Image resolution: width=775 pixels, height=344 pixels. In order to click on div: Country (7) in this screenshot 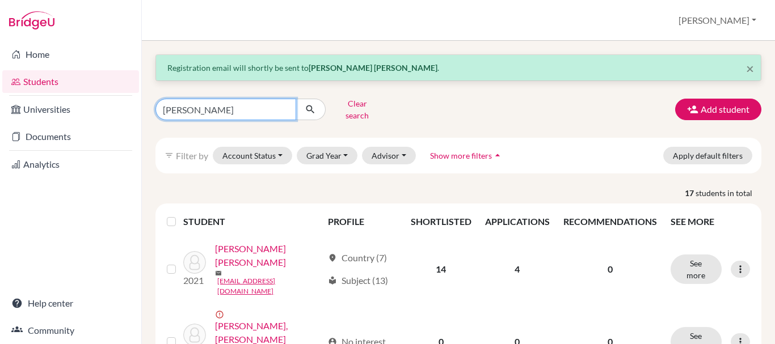, I will do `click(357, 258)`.